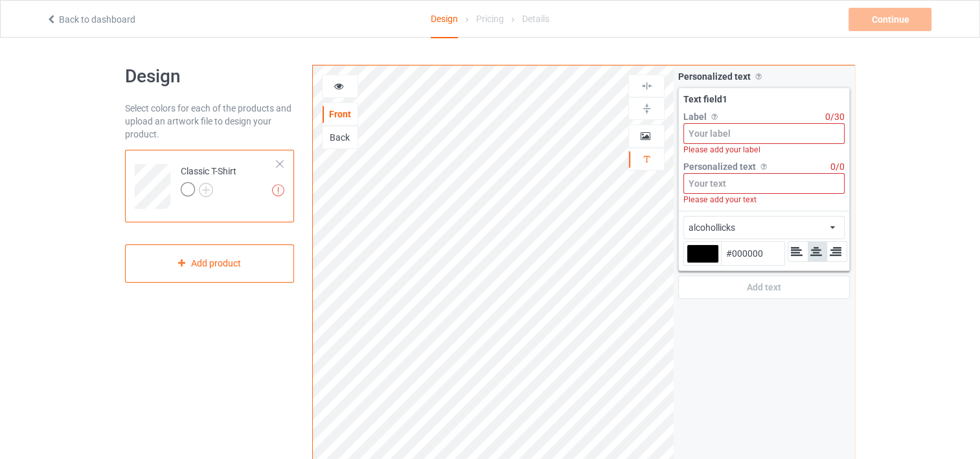  Describe the element at coordinates (490, 19) in the screenshot. I see `div: Pricing` at that location.